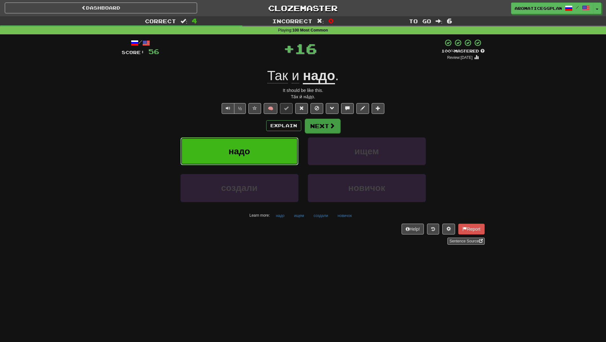 The width and height of the screenshot is (606, 342). What do you see at coordinates (260, 216) in the screenshot?
I see `small: Learn more:` at bounding box center [260, 216].